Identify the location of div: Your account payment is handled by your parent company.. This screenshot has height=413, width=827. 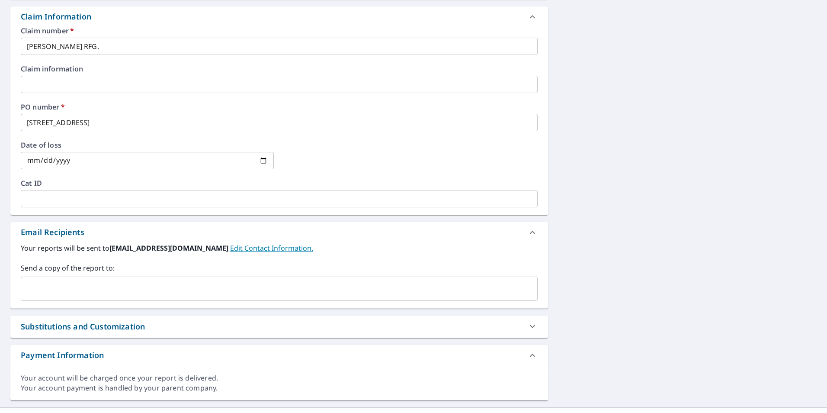
(279, 388).